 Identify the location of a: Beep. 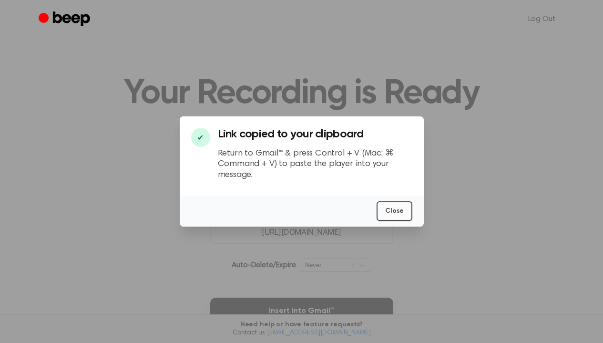
(65, 19).